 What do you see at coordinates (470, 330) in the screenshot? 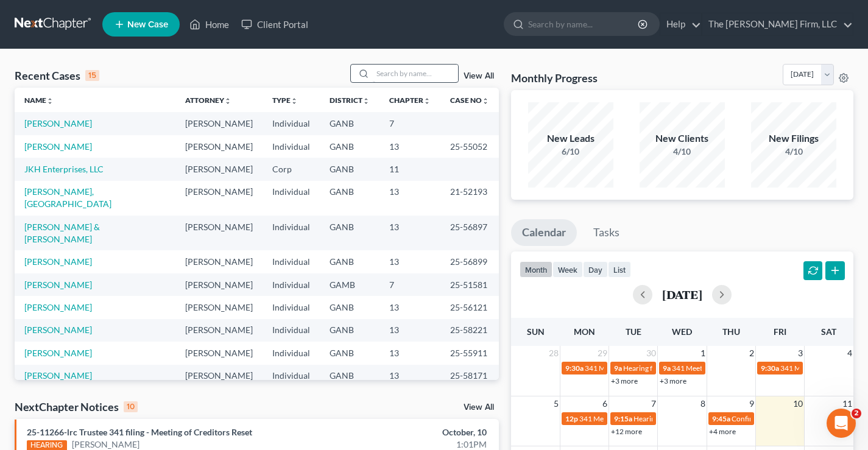
I see `td: 25-58221` at bounding box center [470, 330].